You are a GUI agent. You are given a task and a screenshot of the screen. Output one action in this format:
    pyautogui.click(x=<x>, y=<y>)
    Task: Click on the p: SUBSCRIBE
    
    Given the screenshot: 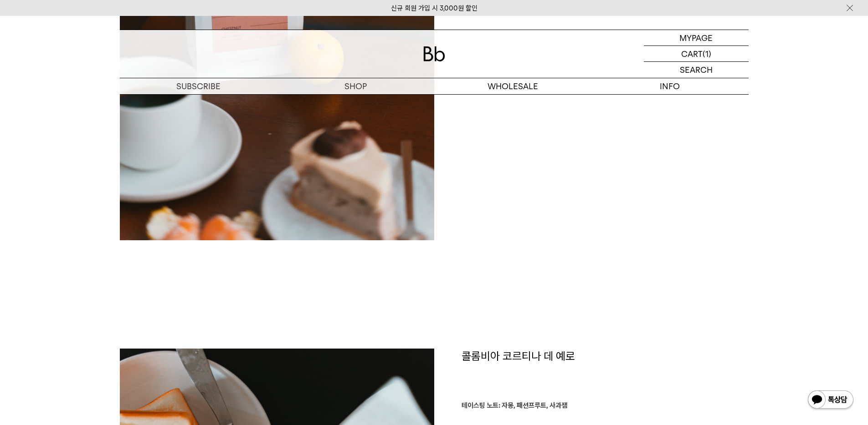 What is the action you would take?
    pyautogui.click(x=198, y=86)
    